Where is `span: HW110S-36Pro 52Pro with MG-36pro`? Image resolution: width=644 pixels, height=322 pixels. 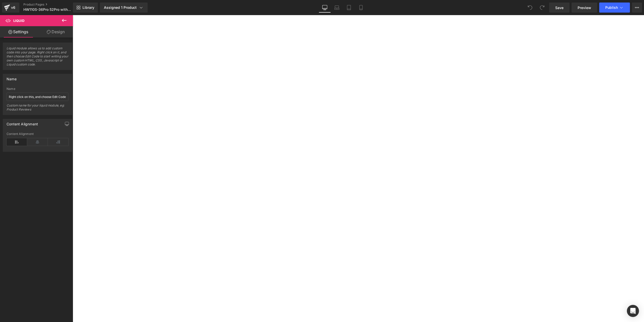
span: HW110S-36Pro 52Pro with MG-36pro is located at coordinates (47, 9).